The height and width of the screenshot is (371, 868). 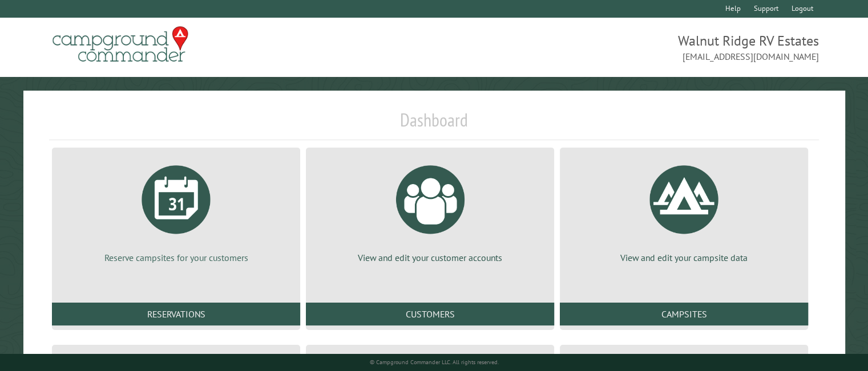 I want to click on a: View and edit your campsite data, so click(x=683, y=210).